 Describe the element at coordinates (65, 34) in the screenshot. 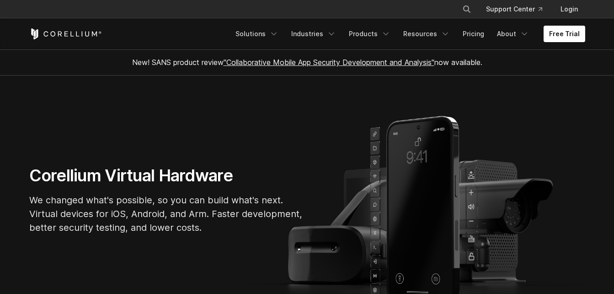

I see `a: Corellium Home` at that location.